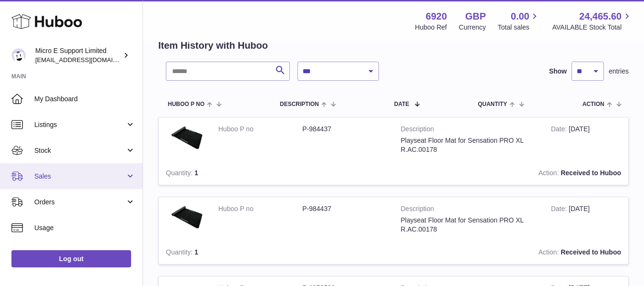 The width and height of the screenshot is (644, 286). I want to click on span: Huboo P no, so click(186, 104).